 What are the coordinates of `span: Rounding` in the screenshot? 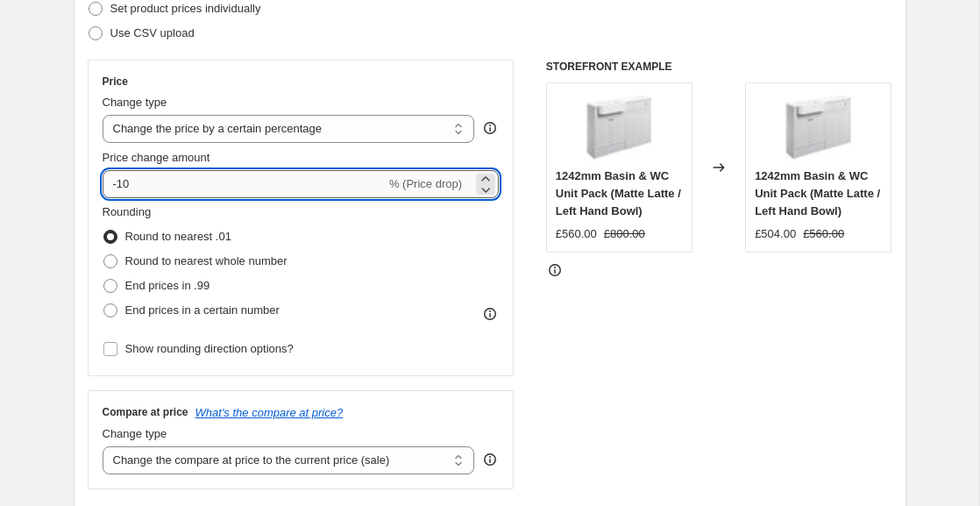 It's located at (127, 211).